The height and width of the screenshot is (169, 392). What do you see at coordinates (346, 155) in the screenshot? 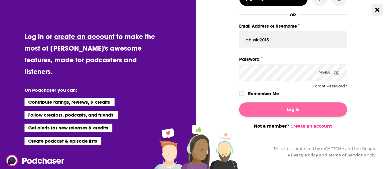
I see `a: Terms of Service` at bounding box center [346, 155].